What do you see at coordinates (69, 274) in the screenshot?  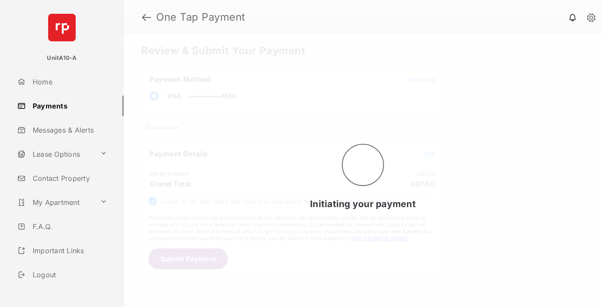 I see `a: Logout` at bounding box center [69, 274].